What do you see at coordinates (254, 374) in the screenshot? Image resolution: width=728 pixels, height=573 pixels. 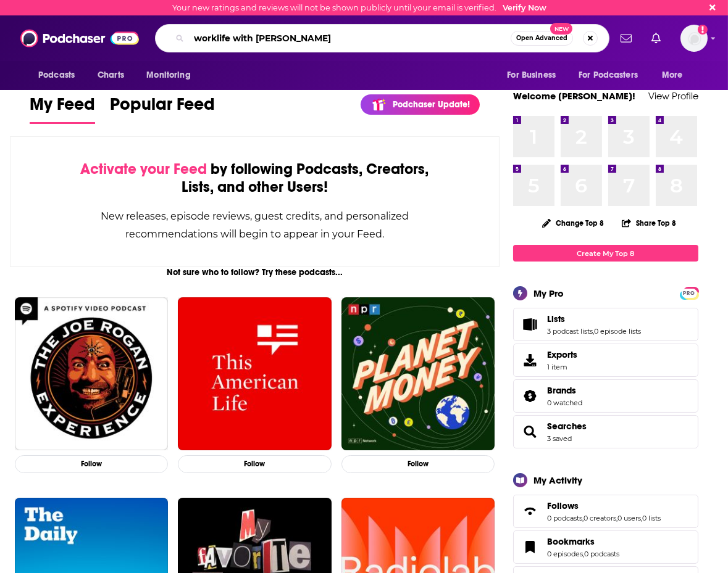 I see `img: This American Life` at bounding box center [254, 374].